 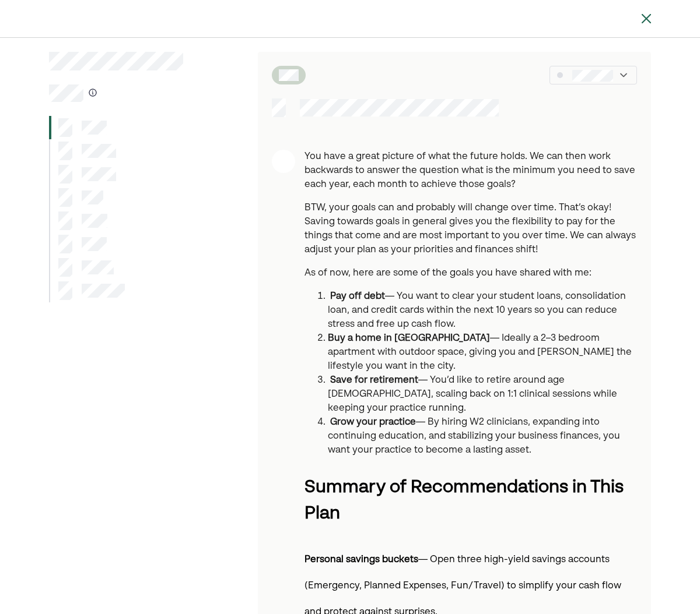 I want to click on span: — By hiring W2 clinicians, expanding into continuing education, and stabilizing your business fin..., so click(x=474, y=437).